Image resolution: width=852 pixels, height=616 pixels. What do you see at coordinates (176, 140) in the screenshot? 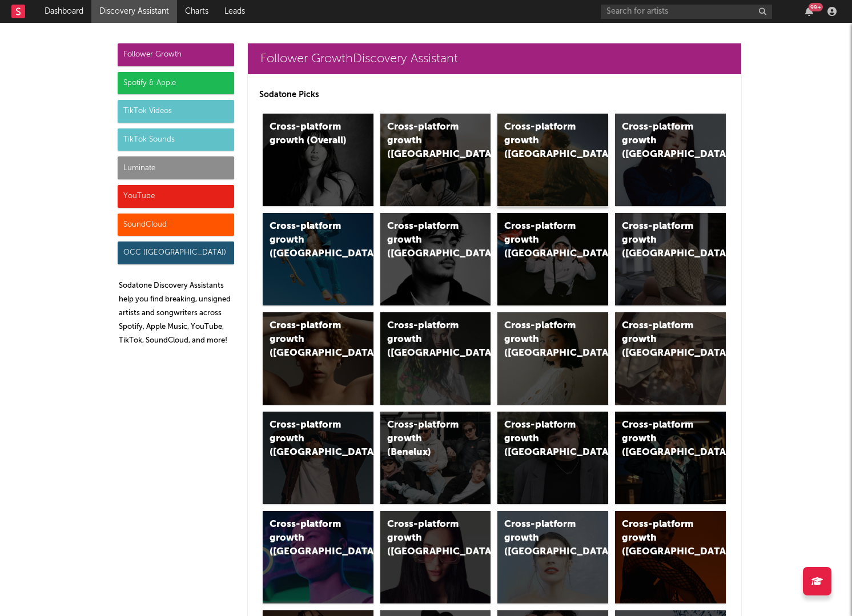
I see `div: TikTok Sounds` at bounding box center [176, 140].